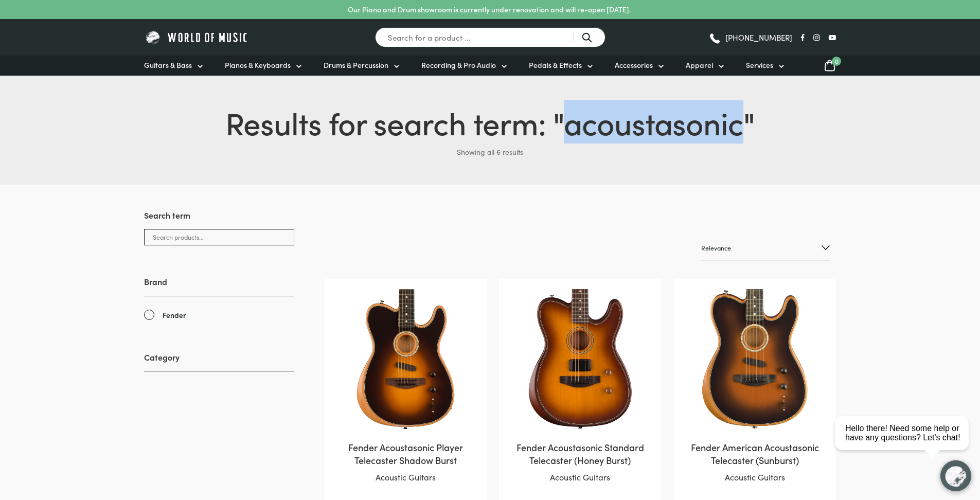  Describe the element at coordinates (74, 46) in the screenshot. I see `div: Hello there! Need some help or have any questions? Let's chat!` at that location.